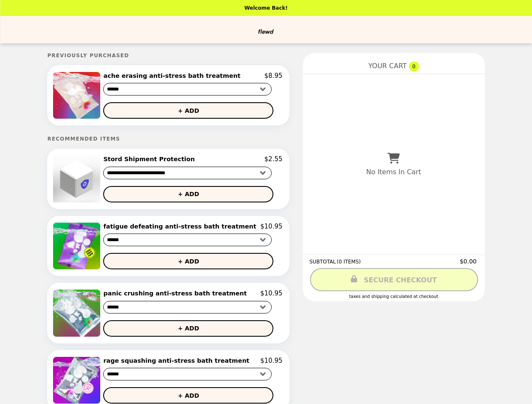  What do you see at coordinates (78, 246) in the screenshot?
I see `img: fatigue defeating anti-stress bath treatment` at bounding box center [78, 246].